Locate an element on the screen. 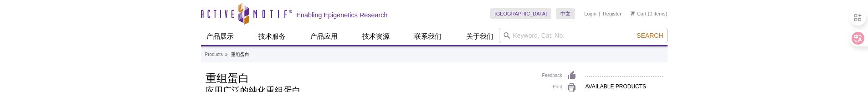 Image resolution: width=868 pixels, height=92 pixels. button: Search is located at coordinates (650, 36).